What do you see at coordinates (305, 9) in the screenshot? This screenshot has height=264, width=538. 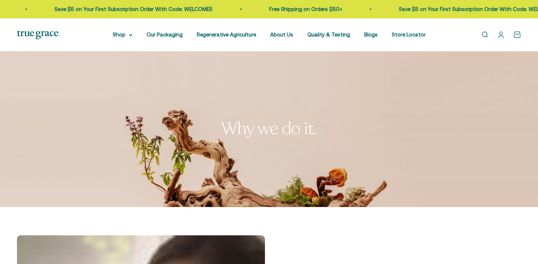 I see `a: Free Shipping on Orders $50+` at bounding box center [305, 9].